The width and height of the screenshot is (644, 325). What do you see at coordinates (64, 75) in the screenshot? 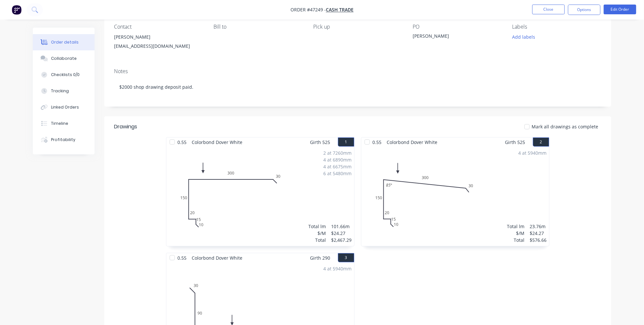
I see `button: Checklists 0/0` at bounding box center [64, 75].